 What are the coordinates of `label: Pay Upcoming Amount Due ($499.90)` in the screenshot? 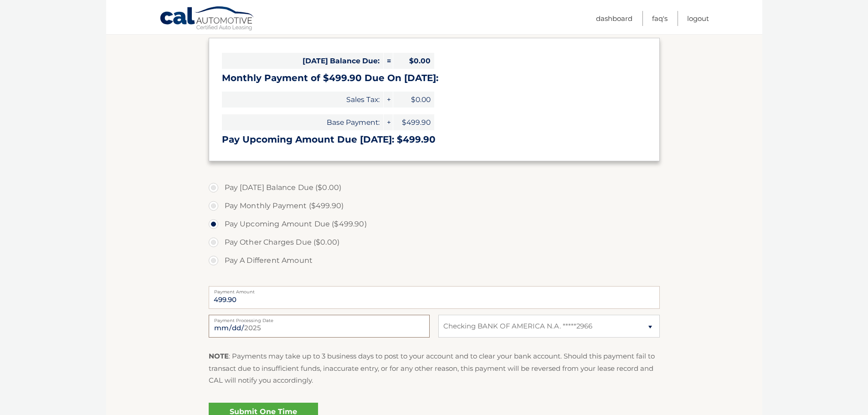 It's located at (434, 224).